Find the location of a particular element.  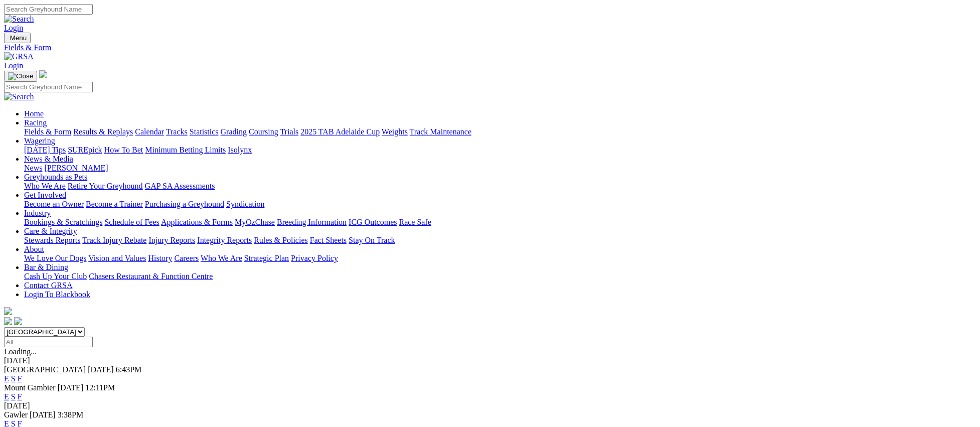

a: Care & Integrity is located at coordinates (51, 231).